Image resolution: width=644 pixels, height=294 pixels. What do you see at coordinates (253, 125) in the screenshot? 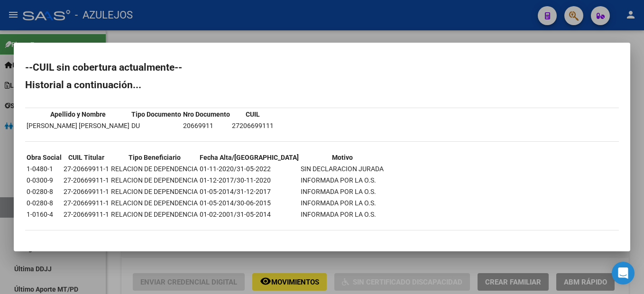
I see `td: 27206699111` at bounding box center [253, 125].